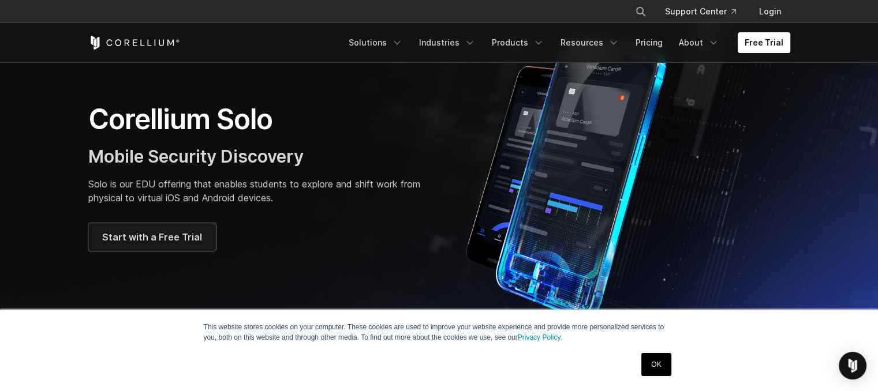  Describe the element at coordinates (649, 43) in the screenshot. I see `a: Pricing` at that location.